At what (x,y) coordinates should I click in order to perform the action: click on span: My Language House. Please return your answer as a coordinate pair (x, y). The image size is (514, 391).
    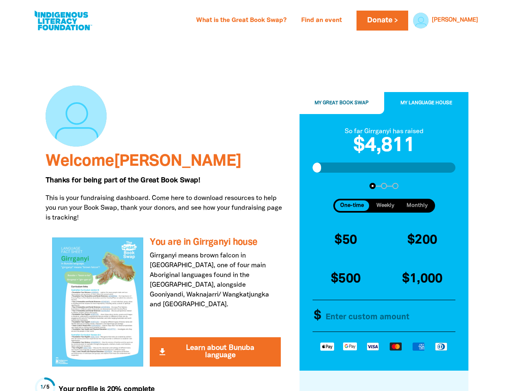
    Looking at the image, I should click on (426, 103).